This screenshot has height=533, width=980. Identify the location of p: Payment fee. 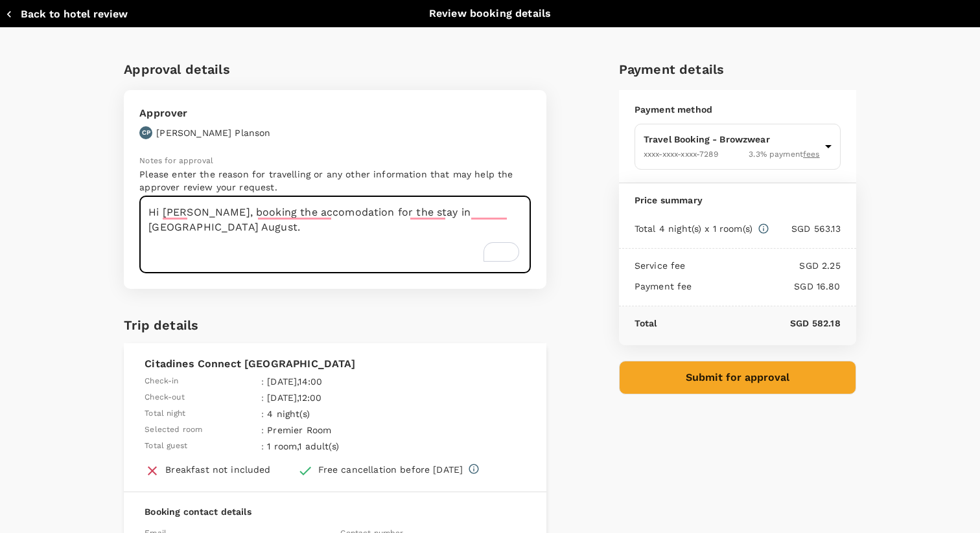
(663, 286).